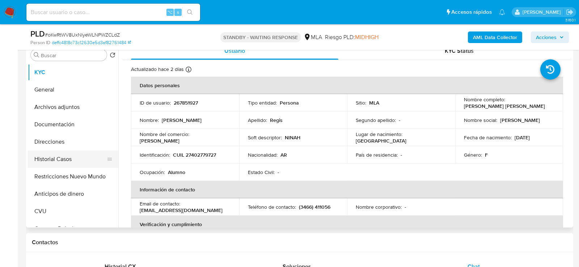  Describe the element at coordinates (262, 103) in the screenshot. I see `p: Tipo entidad :` at that location.